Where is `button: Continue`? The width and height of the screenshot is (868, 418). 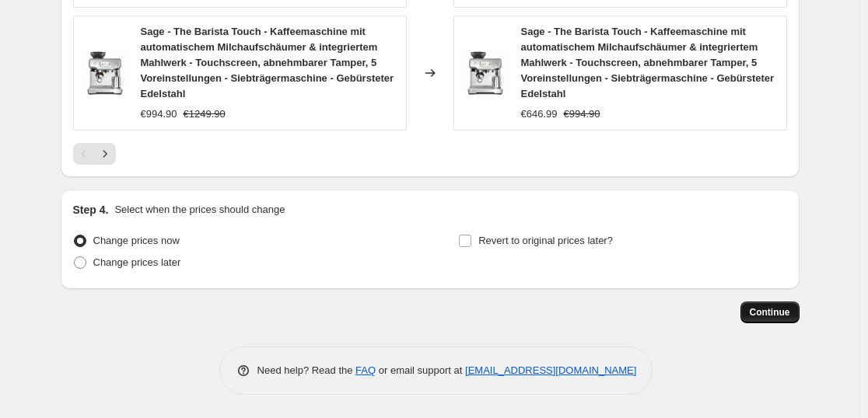
button: Continue is located at coordinates (770, 313).